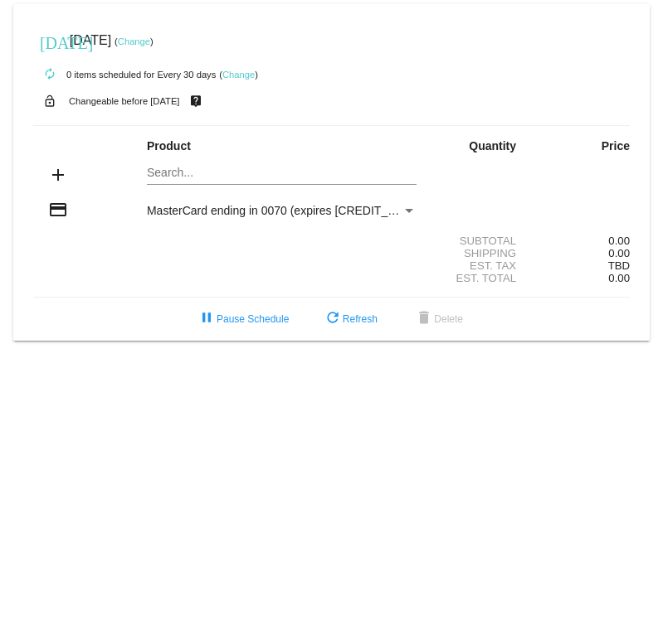 Image resolution: width=663 pixels, height=644 pixels. I want to click on span: Pause Schedule, so click(242, 319).